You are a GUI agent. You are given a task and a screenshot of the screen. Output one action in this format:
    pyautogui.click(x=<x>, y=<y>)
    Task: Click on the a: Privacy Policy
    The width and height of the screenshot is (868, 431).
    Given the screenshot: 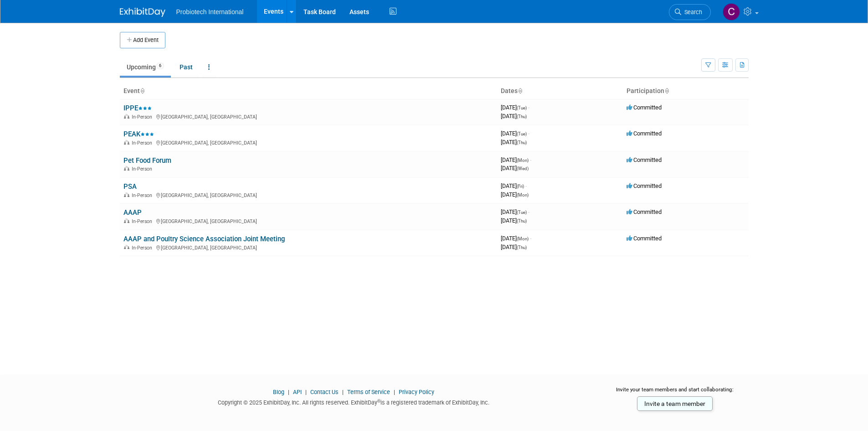 What is the action you would take?
    pyautogui.click(x=416, y=391)
    